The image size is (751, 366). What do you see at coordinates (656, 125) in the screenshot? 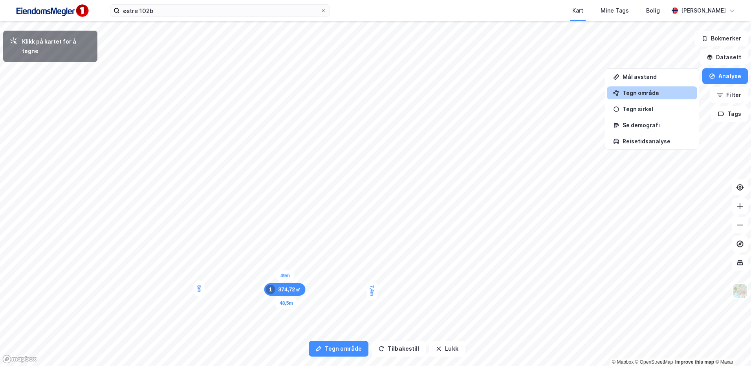
I see `div: Se demografi` at bounding box center [656, 125].